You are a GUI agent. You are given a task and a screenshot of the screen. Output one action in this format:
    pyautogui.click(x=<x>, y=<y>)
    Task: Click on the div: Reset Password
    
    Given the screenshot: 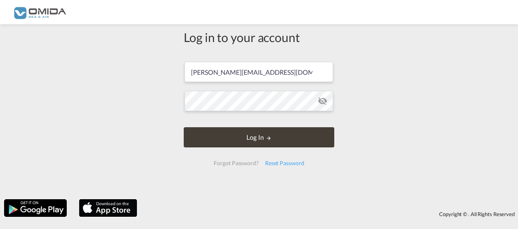 What is the action you would take?
    pyautogui.click(x=284, y=163)
    